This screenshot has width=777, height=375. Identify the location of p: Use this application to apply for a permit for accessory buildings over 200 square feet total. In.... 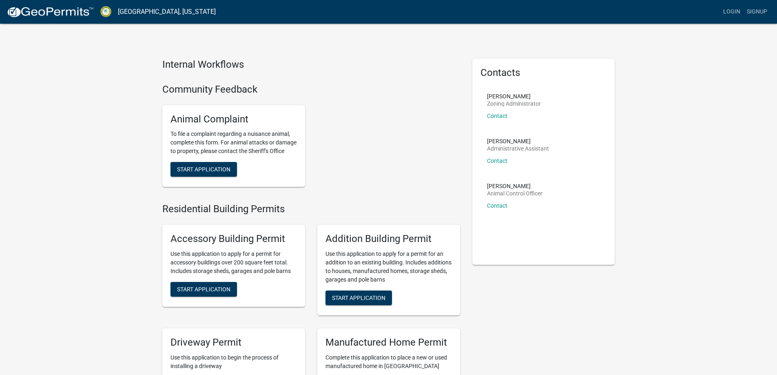
(234, 262).